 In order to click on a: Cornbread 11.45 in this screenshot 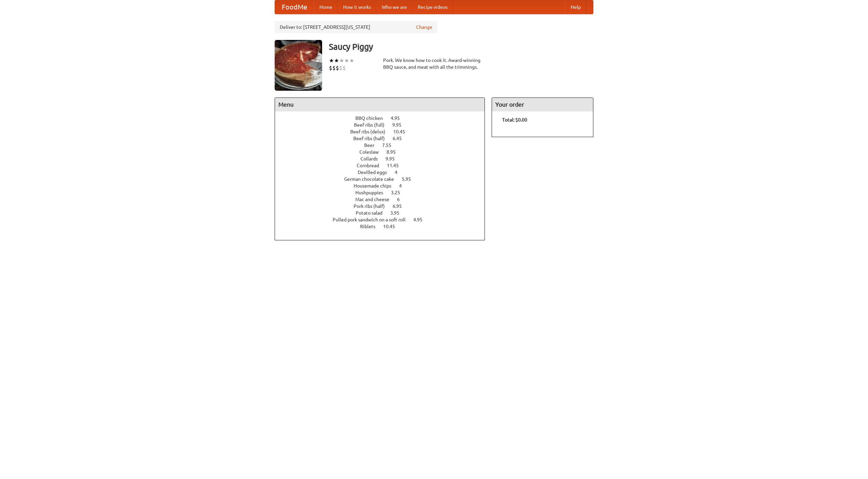, I will do `click(384, 165)`.